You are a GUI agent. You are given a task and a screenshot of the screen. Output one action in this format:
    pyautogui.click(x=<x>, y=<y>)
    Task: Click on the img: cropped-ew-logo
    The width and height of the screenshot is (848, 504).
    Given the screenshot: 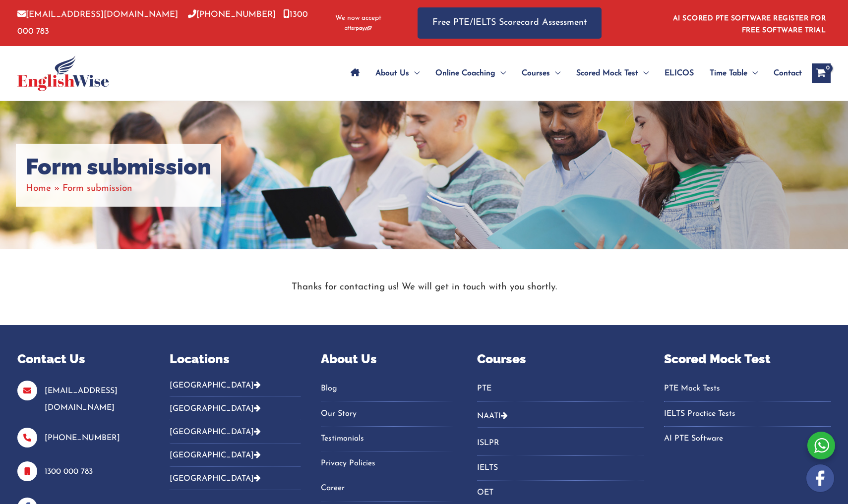 What is the action you would take?
    pyautogui.click(x=63, y=73)
    